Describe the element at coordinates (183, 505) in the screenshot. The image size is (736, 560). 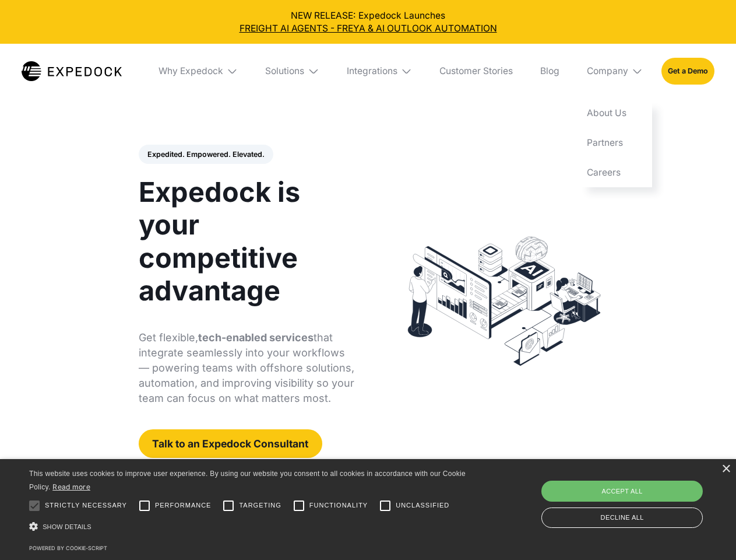
I see `span: Performance` at that location.